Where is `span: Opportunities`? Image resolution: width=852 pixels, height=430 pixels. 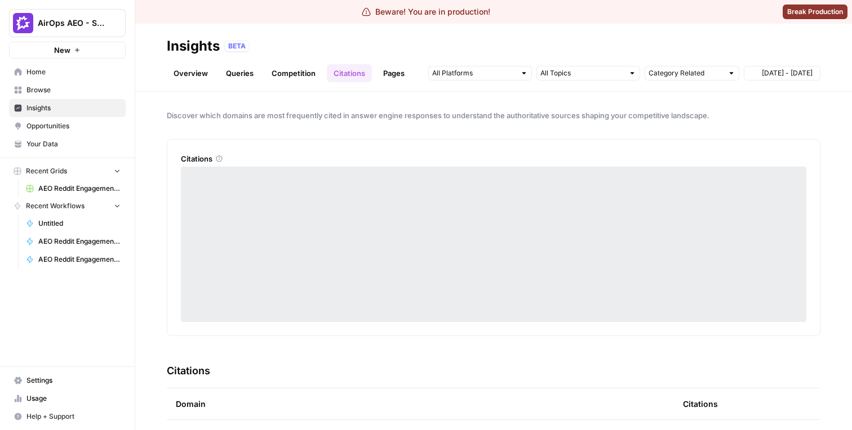 span: Opportunities is located at coordinates (73, 126).